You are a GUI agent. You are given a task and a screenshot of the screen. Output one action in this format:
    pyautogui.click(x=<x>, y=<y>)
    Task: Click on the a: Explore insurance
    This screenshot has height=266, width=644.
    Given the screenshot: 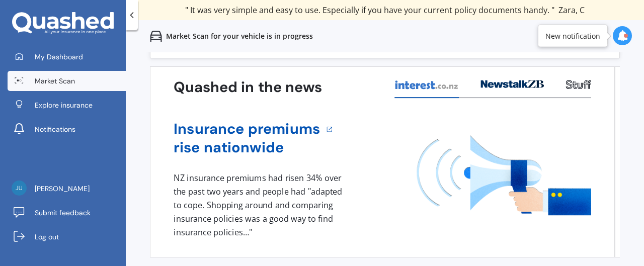 What is the action you would take?
    pyautogui.click(x=67, y=105)
    